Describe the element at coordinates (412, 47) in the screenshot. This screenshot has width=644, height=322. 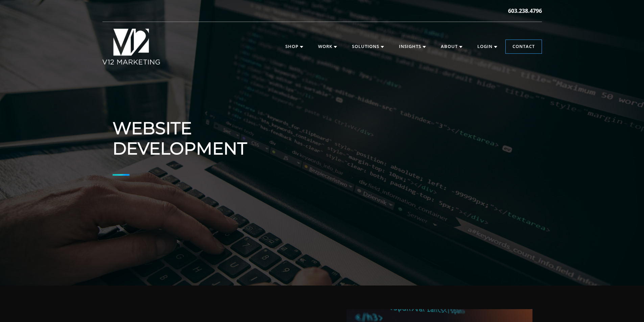
I see `a: Insights` at that location.